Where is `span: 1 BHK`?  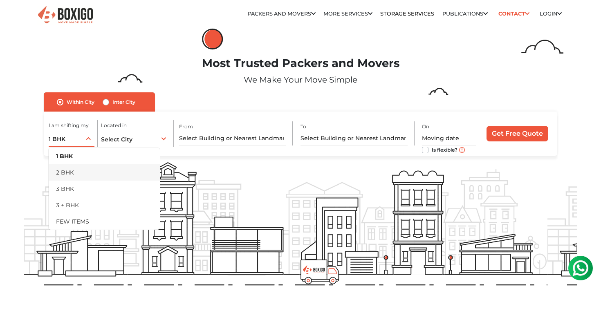 span: 1 BHK is located at coordinates (57, 139).